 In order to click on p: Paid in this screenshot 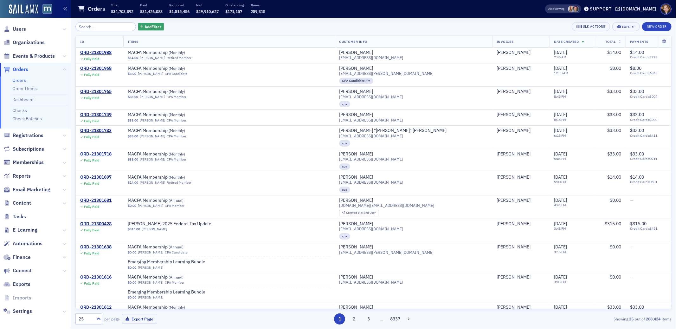, I will do `click(151, 5)`.